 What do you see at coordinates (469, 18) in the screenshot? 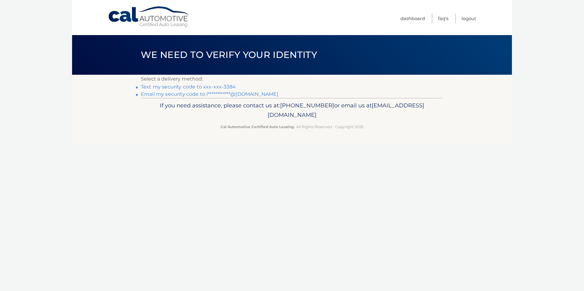
I see `a: Logout` at bounding box center [469, 18].